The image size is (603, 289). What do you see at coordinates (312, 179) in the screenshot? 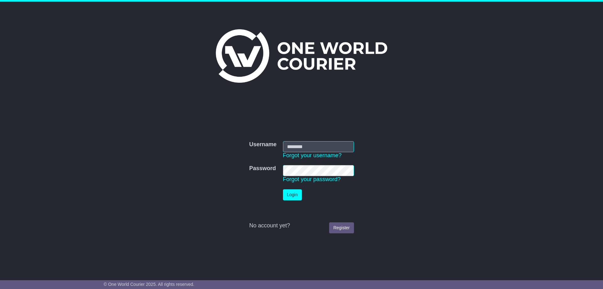
I see `a: Forgot your password?` at bounding box center [312, 179].